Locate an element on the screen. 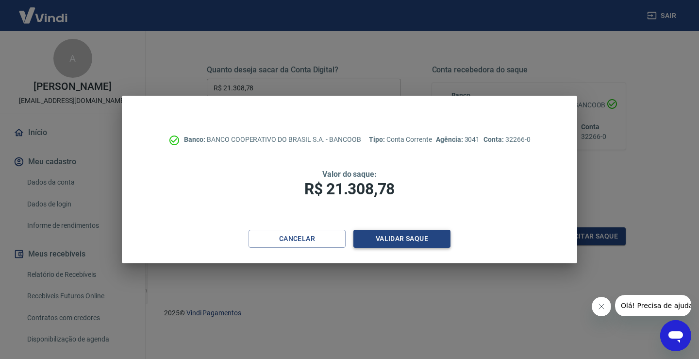 The height and width of the screenshot is (359, 699). p: 32266-0 is located at coordinates (507, 139).